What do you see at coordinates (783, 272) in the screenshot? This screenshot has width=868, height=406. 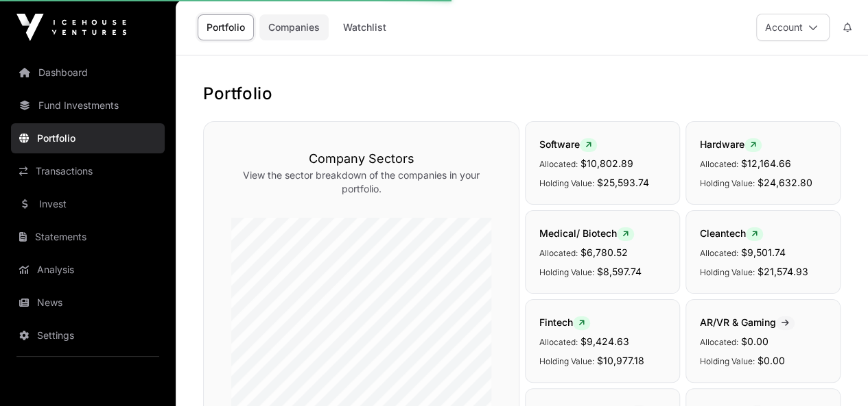 I see `span: $21,574.93` at bounding box center [783, 272].